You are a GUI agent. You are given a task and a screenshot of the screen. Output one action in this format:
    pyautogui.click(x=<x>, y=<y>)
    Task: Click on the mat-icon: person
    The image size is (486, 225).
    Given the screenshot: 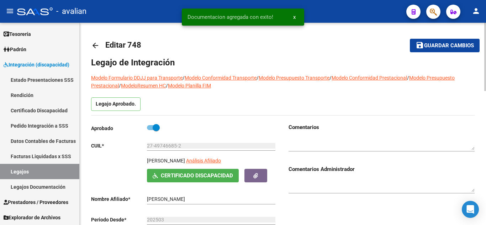 What is the action you would take?
    pyautogui.click(x=476, y=11)
    